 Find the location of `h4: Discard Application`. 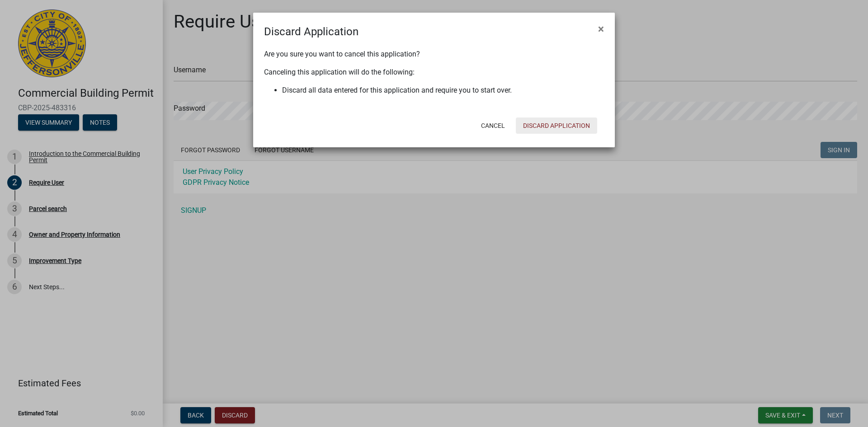

h4: Discard Application is located at coordinates (311, 31).